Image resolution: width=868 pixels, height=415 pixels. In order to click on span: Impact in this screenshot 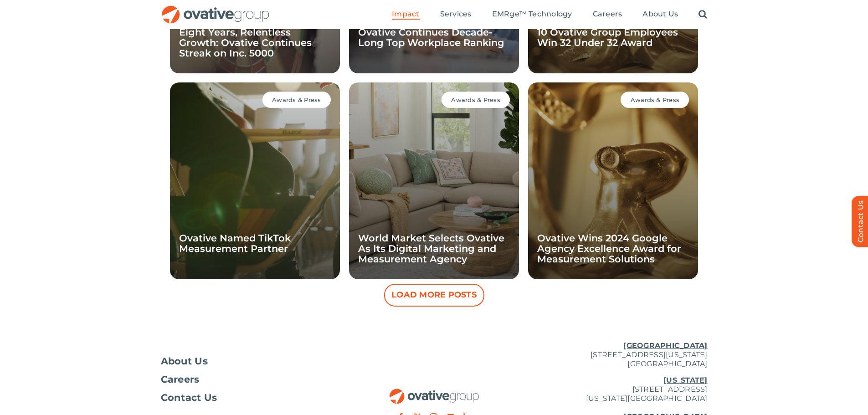, I will do `click(406, 14)`.